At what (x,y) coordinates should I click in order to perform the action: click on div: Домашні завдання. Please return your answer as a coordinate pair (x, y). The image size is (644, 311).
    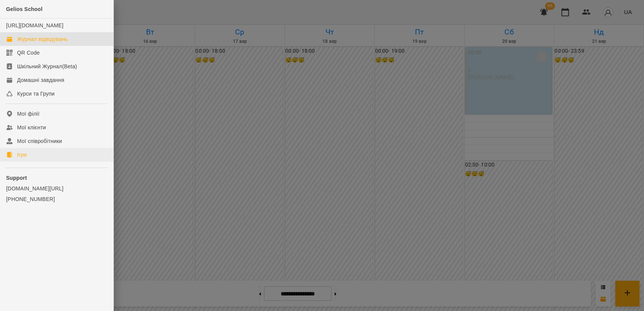
    Looking at the image, I should click on (40, 80).